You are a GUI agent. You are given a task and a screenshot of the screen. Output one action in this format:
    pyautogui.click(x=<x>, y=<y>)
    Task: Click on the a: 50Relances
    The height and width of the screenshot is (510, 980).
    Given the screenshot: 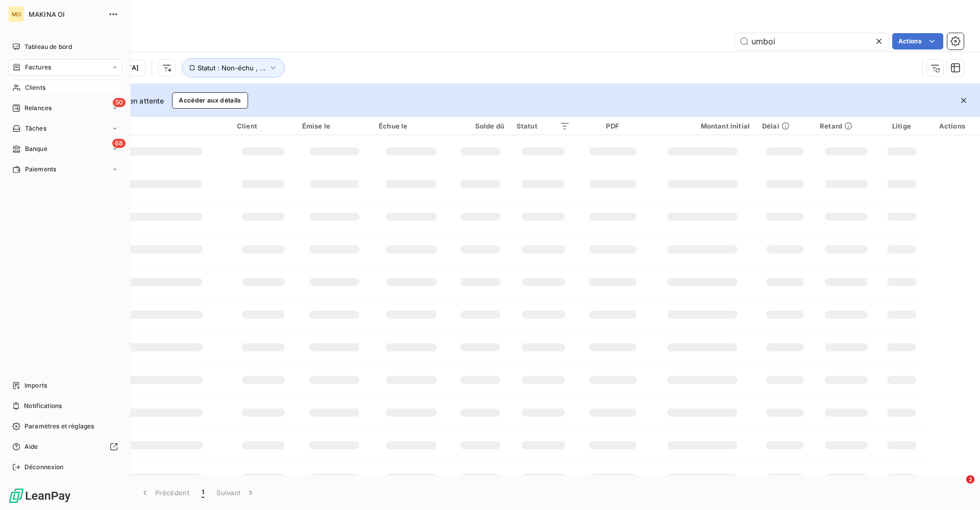 What is the action you would take?
    pyautogui.click(x=64, y=108)
    